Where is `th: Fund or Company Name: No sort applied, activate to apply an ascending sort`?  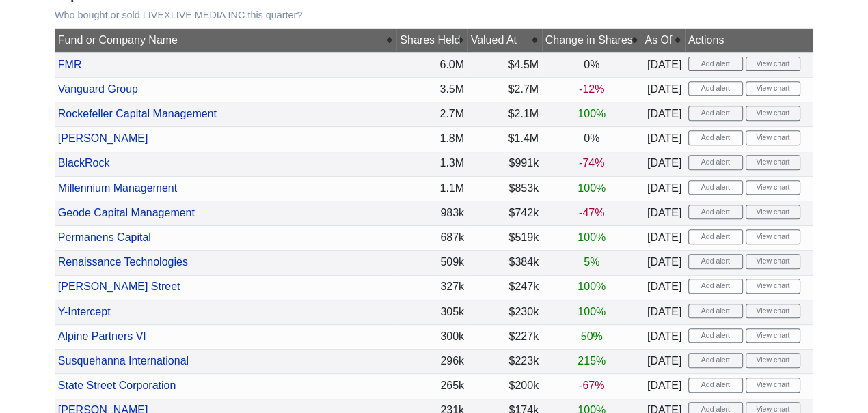
th: Fund or Company Name: No sort applied, activate to apply an ascending sort is located at coordinates (225, 40).